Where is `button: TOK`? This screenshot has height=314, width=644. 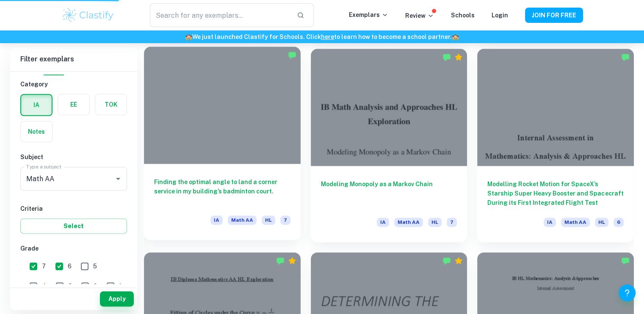 button: TOK is located at coordinates (111, 105).